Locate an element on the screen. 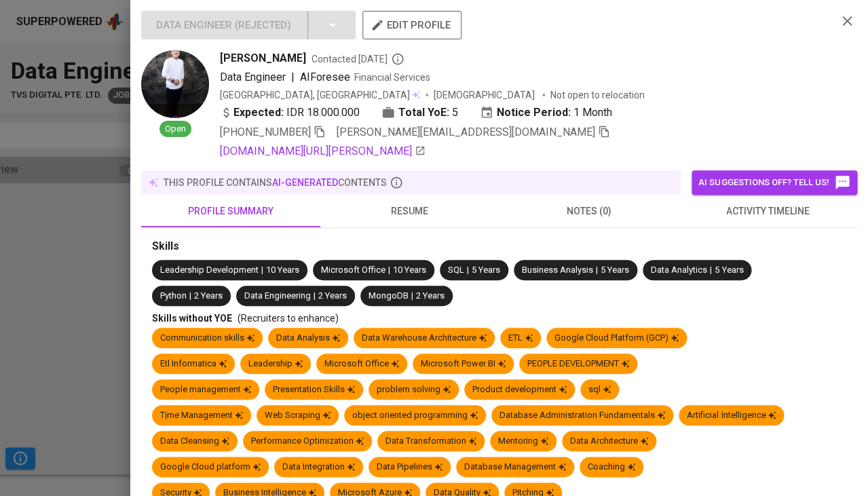 The height and width of the screenshot is (496, 868). span: Data Engineering is located at coordinates (278, 295).